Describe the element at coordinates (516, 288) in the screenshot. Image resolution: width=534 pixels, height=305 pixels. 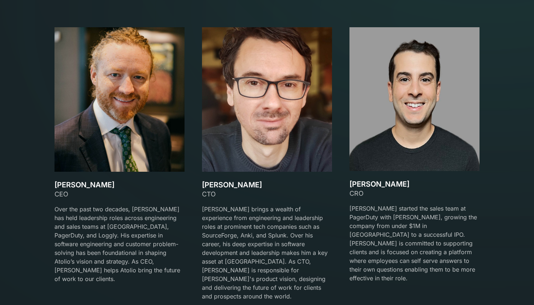
I see `div: Chat Widget` at that location.